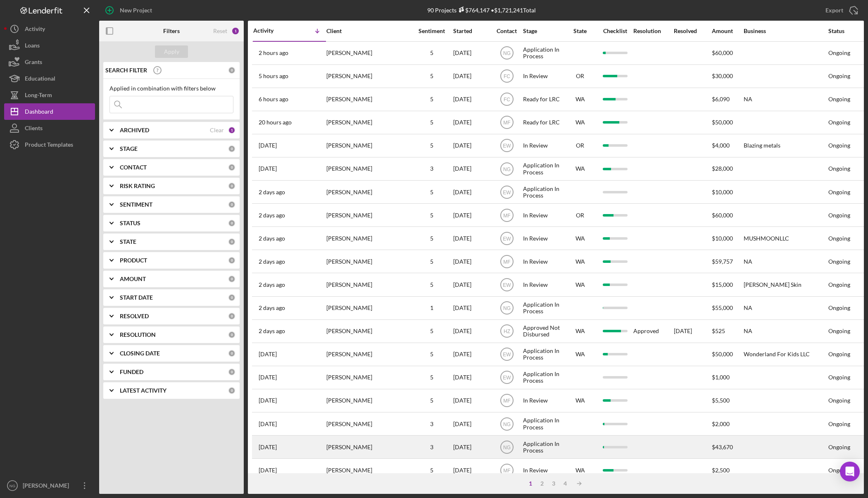  Describe the element at coordinates (140, 353) in the screenshot. I see `b: CLOSING DATE` at that location.